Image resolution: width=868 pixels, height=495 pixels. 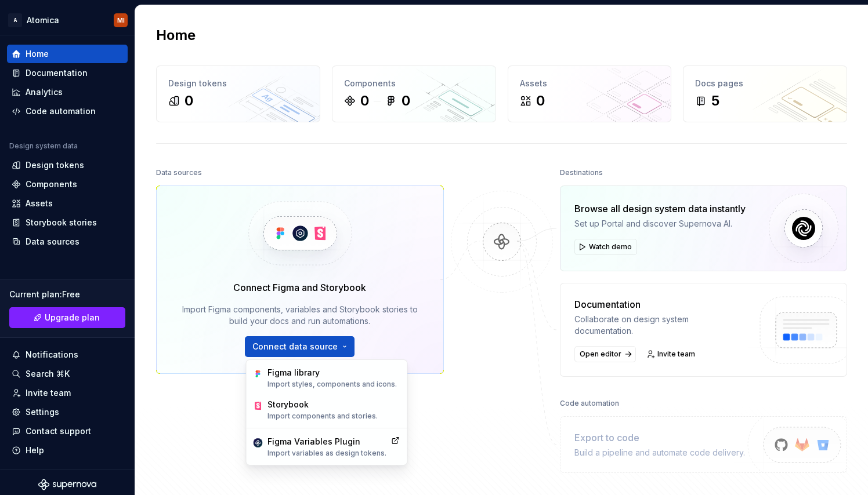 What do you see at coordinates (765, 84) in the screenshot?
I see `div: Docs pages` at bounding box center [765, 84].